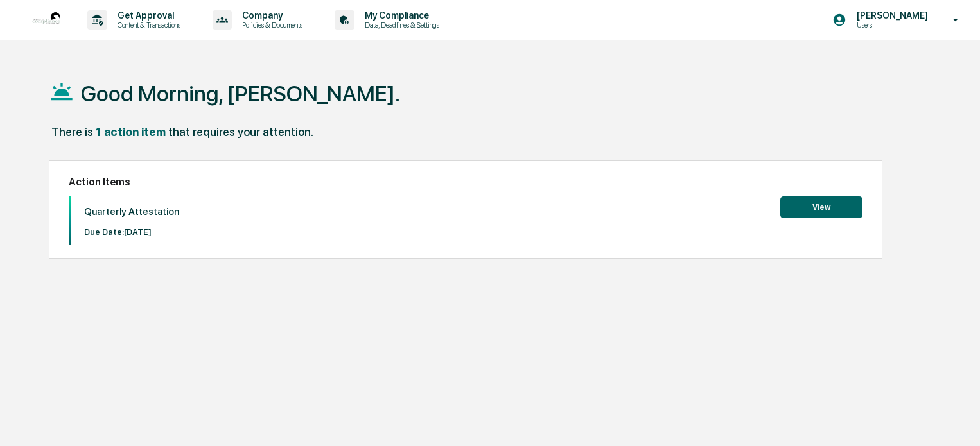 This screenshot has height=446, width=980. I want to click on a: View, so click(821, 206).